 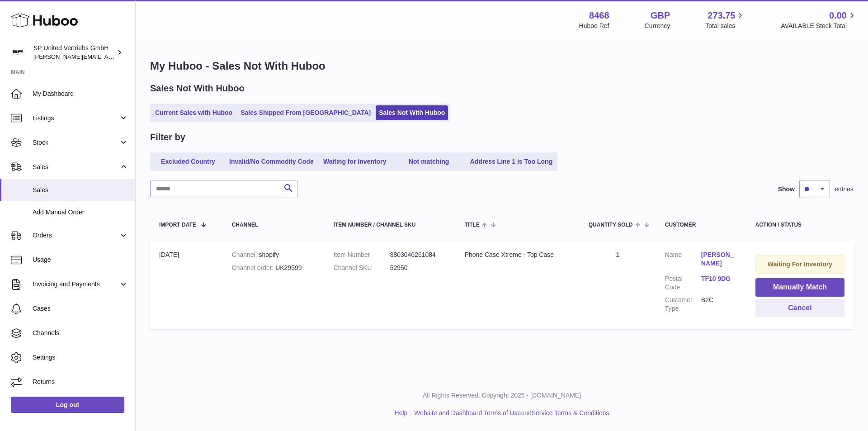 What do you see at coordinates (76, 235) in the screenshot?
I see `span: Orders` at bounding box center [76, 235].